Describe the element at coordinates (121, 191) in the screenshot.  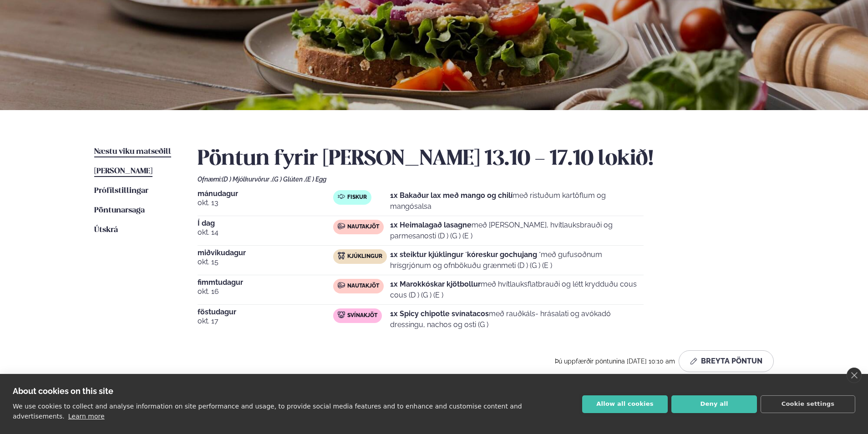
I see `a: Prófílstillingar` at that location.